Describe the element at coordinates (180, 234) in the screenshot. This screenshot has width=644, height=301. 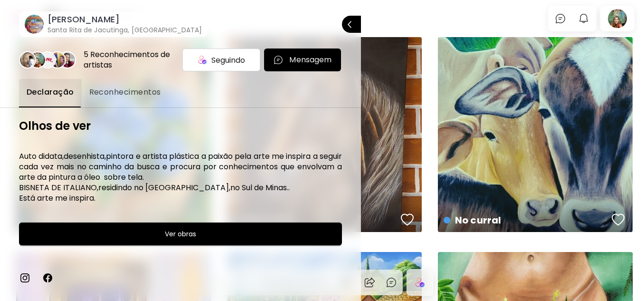
I see `h6: Ver obras` at that location.